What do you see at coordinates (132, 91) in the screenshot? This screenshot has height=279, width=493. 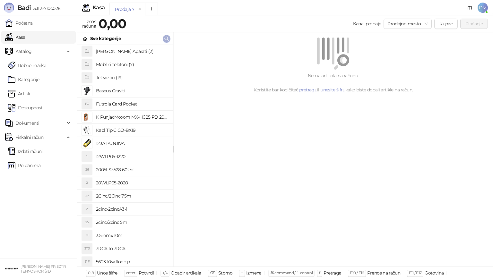 I see `h4: Baseus Graviti` at bounding box center [132, 91].